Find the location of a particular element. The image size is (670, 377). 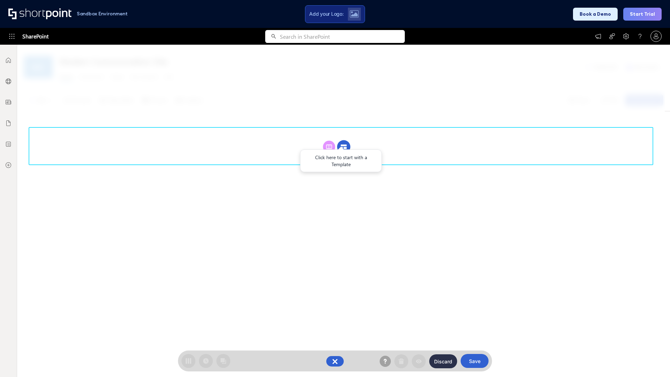

img: Upload logo is located at coordinates (354, 14).